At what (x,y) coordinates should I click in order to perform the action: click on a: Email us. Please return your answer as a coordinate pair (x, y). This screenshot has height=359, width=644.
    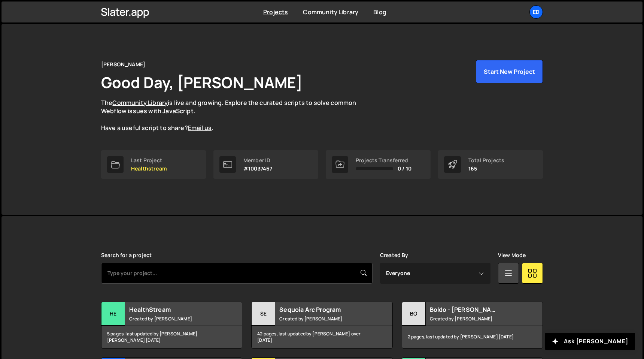
    Looking at the image, I should click on (199, 127).